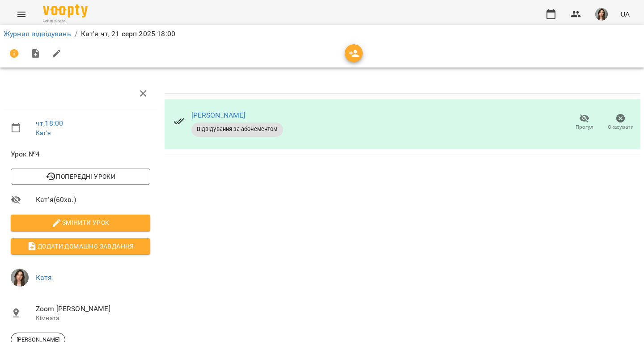  What do you see at coordinates (620, 123) in the screenshot?
I see `button: Скасувати` at bounding box center [620, 123].